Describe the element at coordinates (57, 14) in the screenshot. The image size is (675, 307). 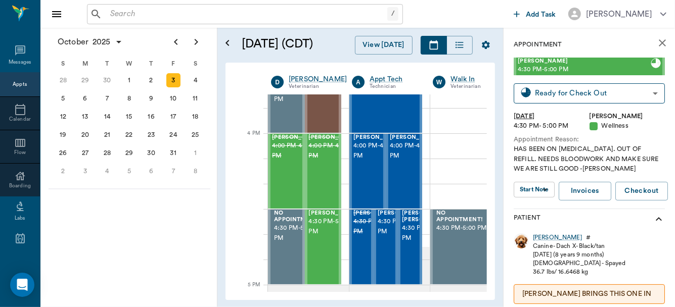
I see `button: Close drawer` at that location.